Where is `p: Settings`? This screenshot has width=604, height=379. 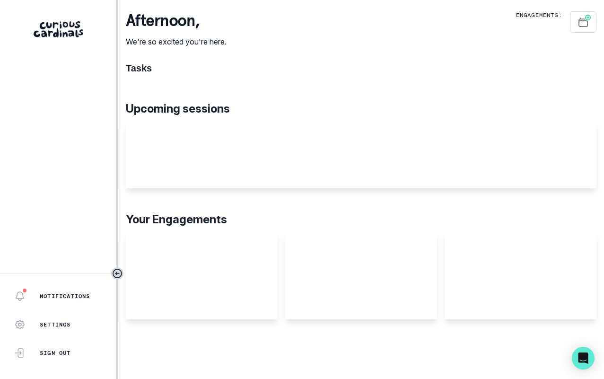
p: Settings is located at coordinates (55, 325).